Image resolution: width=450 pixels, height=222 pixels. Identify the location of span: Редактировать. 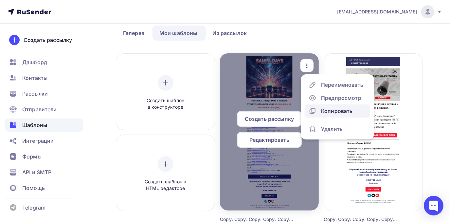
(269, 140).